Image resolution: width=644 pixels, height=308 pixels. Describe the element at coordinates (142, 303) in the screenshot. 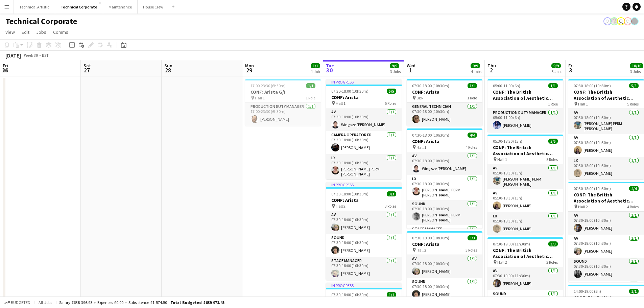

I see `div: Salary £638 396.95 + Expenses £0.00 + Subsistence £1 574.50 =` at that location.